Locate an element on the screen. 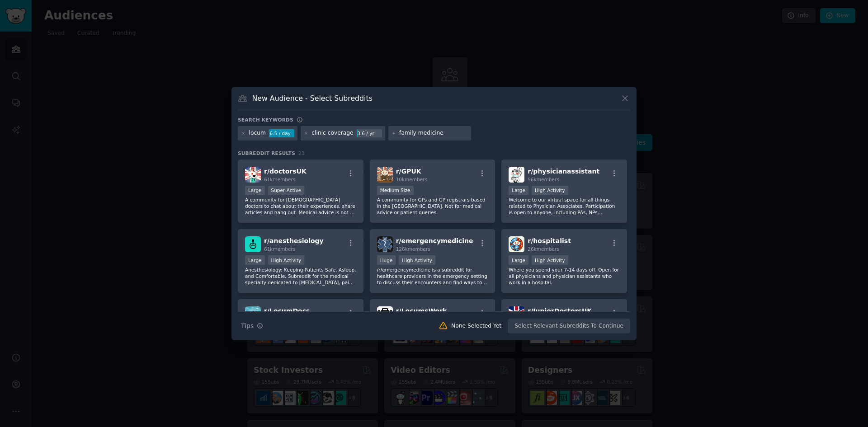  img: GPUK is located at coordinates (385, 174).